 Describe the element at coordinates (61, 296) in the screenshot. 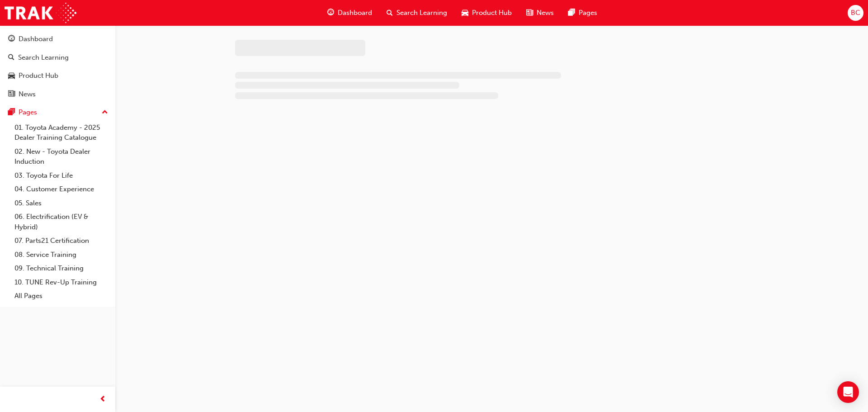

I see `a: All Pages` at that location.